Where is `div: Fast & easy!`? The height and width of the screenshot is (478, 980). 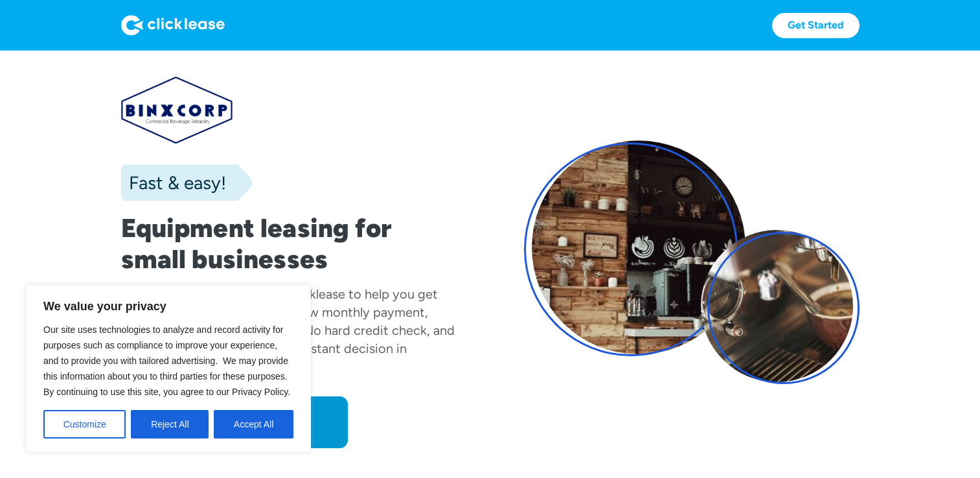
div: Fast & easy! is located at coordinates (174, 182).